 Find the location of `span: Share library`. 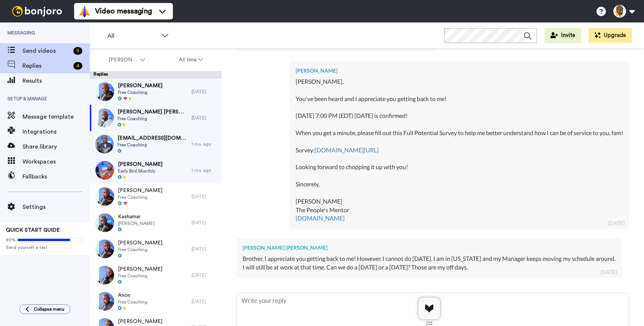

span: Share library is located at coordinates (56, 147).